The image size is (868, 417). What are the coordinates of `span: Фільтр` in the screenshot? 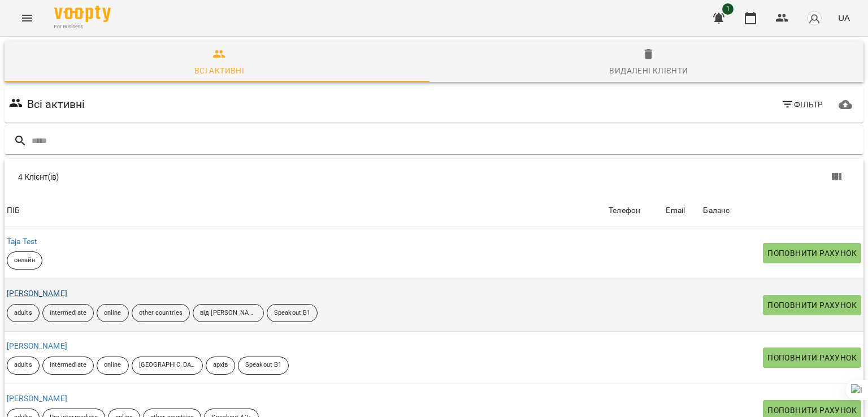 It's located at (802, 104).